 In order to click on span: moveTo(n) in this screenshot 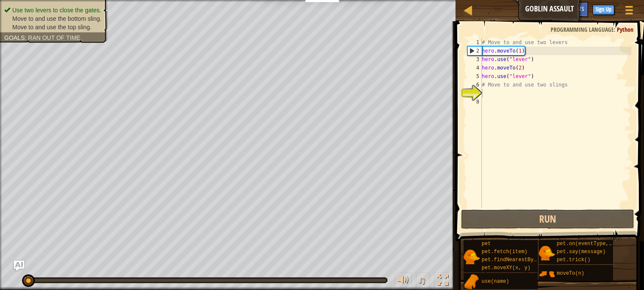, I will do `click(570, 273)`.